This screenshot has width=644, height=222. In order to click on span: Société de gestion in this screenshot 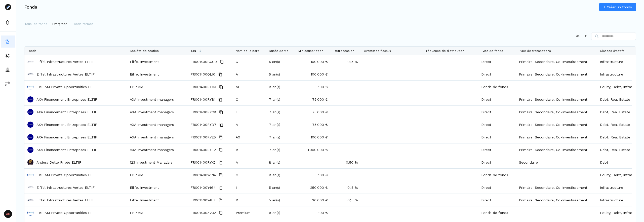, I will do `click(144, 51)`.